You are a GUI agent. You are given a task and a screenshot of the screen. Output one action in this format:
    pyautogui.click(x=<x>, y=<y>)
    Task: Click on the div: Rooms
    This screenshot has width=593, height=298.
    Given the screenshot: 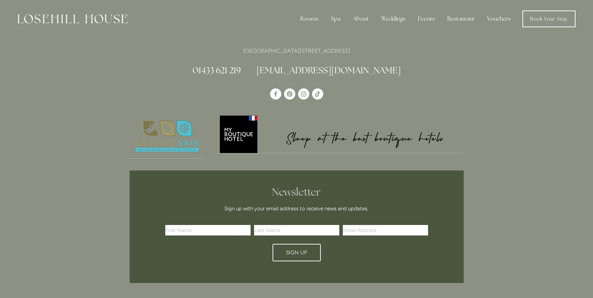 What is the action you would take?
    pyautogui.click(x=309, y=19)
    